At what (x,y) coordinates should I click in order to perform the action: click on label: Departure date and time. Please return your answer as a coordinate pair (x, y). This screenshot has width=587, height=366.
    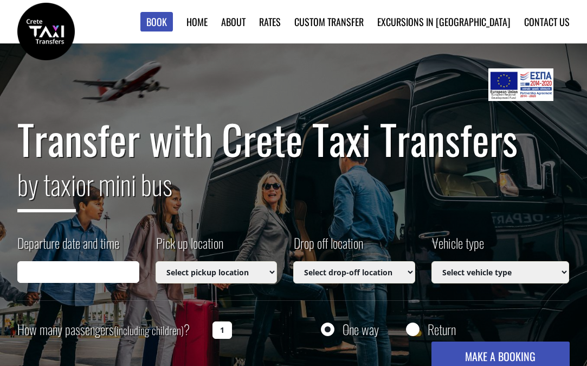
    Looking at the image, I should click on (68, 247).